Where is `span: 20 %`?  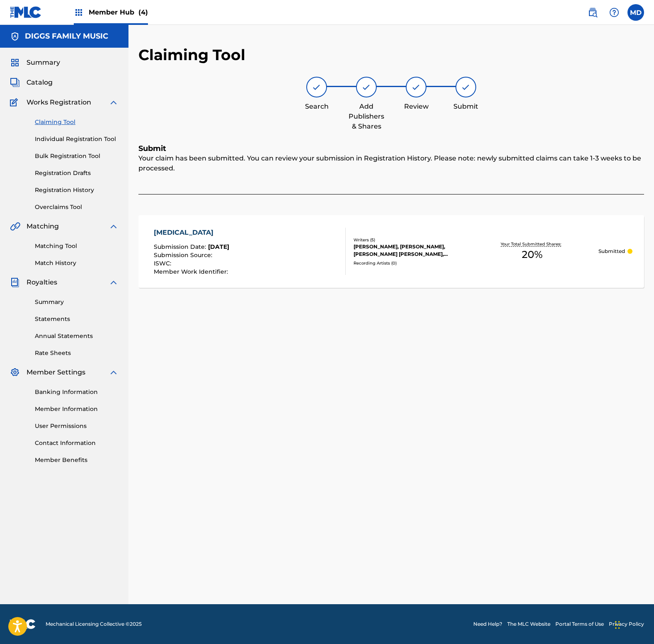
span: 20 % is located at coordinates (533, 254).